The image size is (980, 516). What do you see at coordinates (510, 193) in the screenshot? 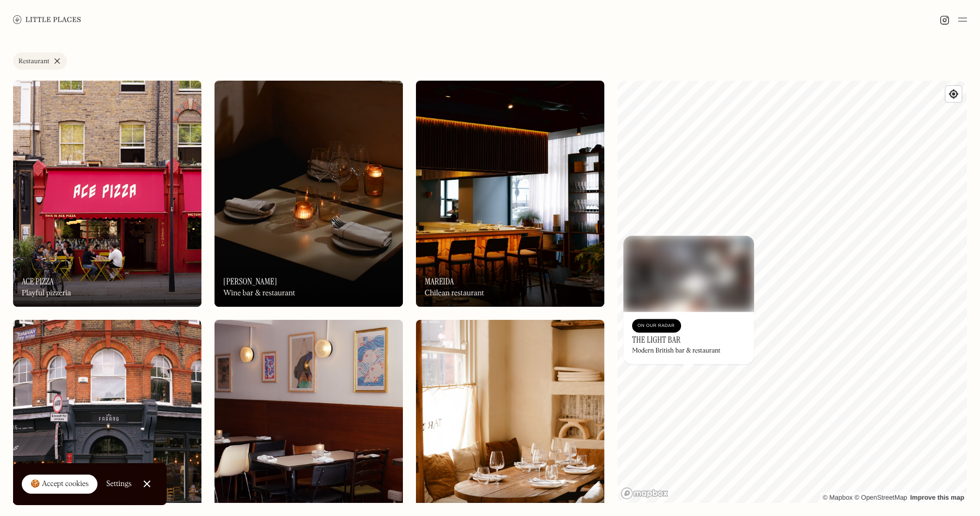
I see `a: MareidaMareidaMareidaChilean restaurant` at bounding box center [510, 193].